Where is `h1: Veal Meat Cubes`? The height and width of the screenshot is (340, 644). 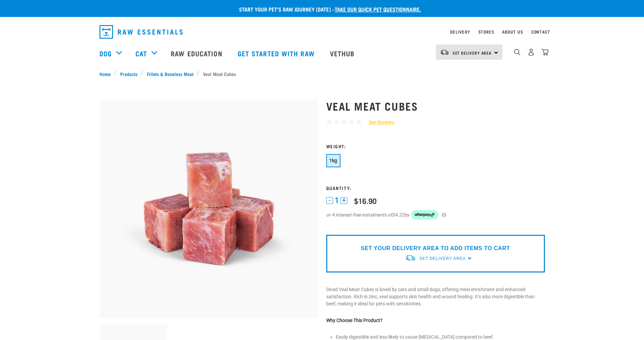 h1: Veal Meat Cubes is located at coordinates (435, 106).